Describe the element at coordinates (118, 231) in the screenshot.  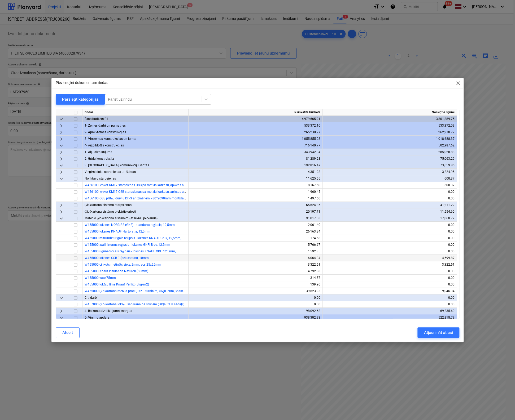
I see `a: W455000 loksnes KNAUF Hartplatte, 12,5mm` at that location.